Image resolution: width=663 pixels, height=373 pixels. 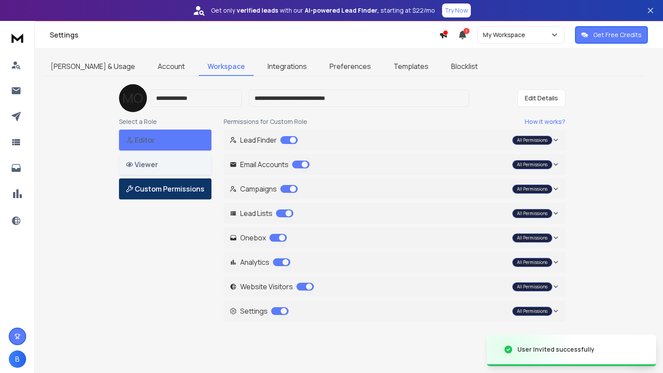 What do you see at coordinates (350, 67) in the screenshot?
I see `a: Preferences` at bounding box center [350, 67].